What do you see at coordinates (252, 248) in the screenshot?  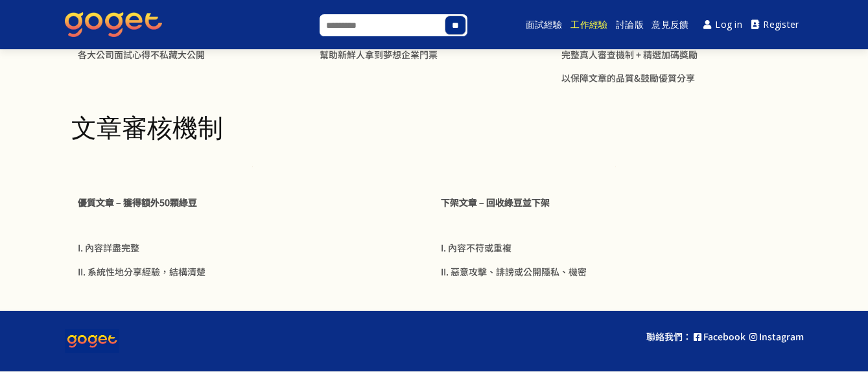 I see `p: I. 內容詳盡完整` at bounding box center [252, 248].